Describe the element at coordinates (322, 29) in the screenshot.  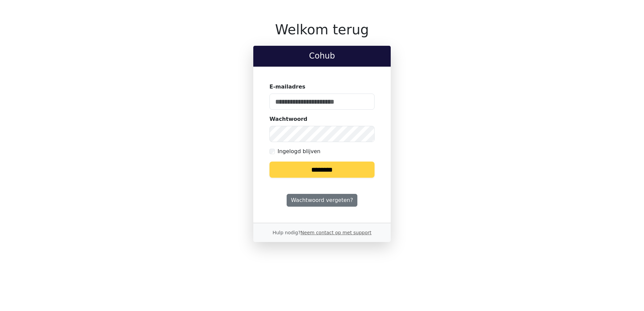
I see `h1: Welkom terug` at that location.